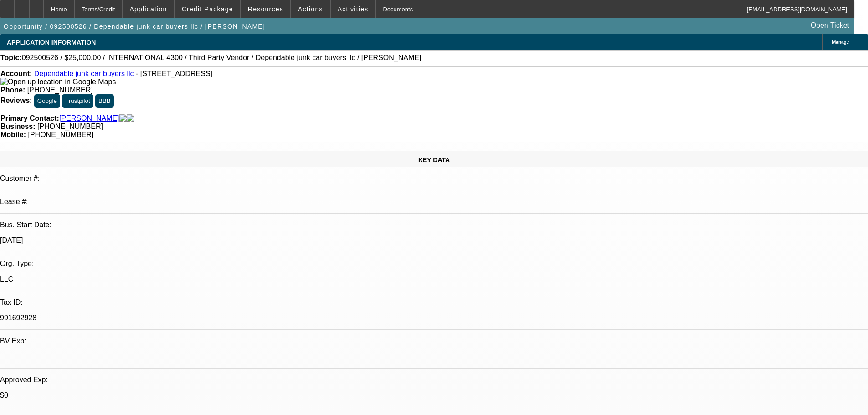  What do you see at coordinates (14, 134) in the screenshot?
I see `strong: Mobile:` at bounding box center [14, 134].